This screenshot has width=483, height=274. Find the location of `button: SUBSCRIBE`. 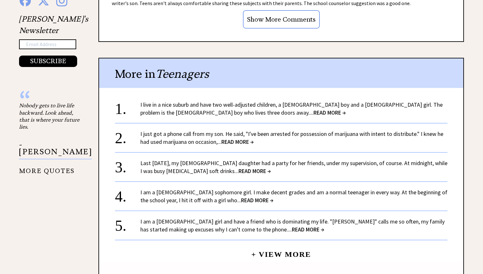

button: SUBSCRIBE is located at coordinates (48, 61).